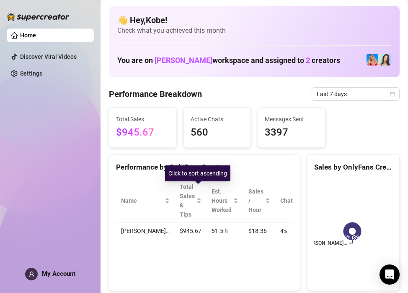  I want to click on span: Total Sales & Tips, so click(187, 200).